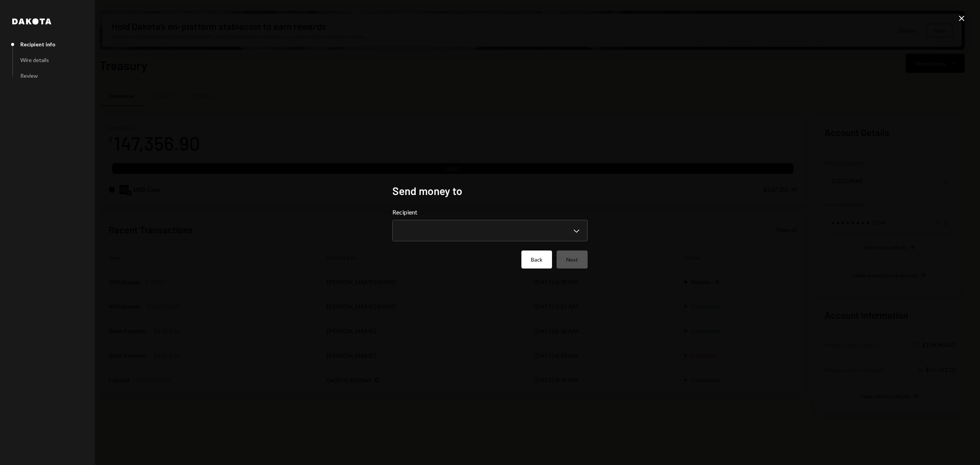 This screenshot has height=465, width=980. What do you see at coordinates (490, 230) in the screenshot?
I see `button: Recipient` at bounding box center [490, 230].